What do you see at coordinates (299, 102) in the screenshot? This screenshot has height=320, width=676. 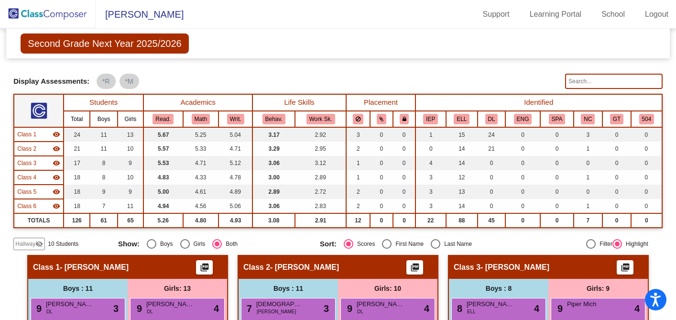 I see `th: Life Skills` at bounding box center [299, 102].